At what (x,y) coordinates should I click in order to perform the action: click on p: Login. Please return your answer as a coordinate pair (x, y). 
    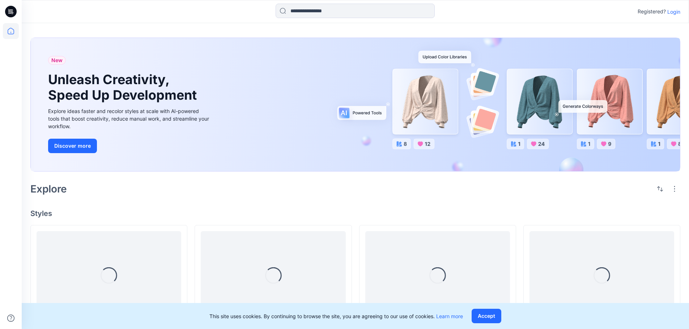
    Looking at the image, I should click on (674, 12).